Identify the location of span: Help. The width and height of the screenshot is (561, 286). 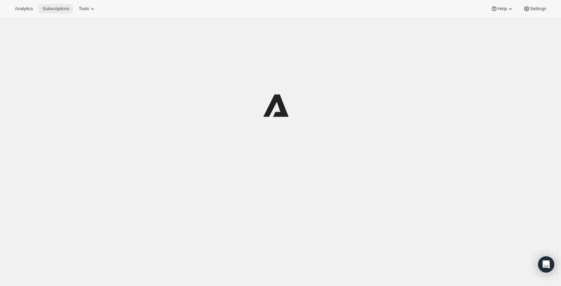
(502, 9).